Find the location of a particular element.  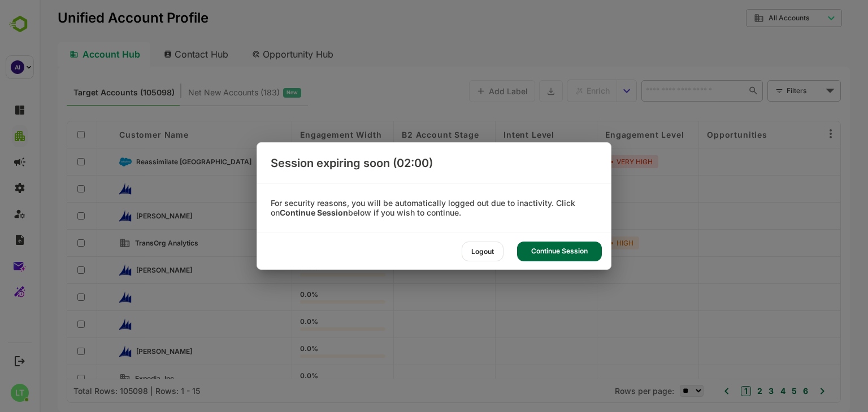

div: Continue Session is located at coordinates (559, 251).